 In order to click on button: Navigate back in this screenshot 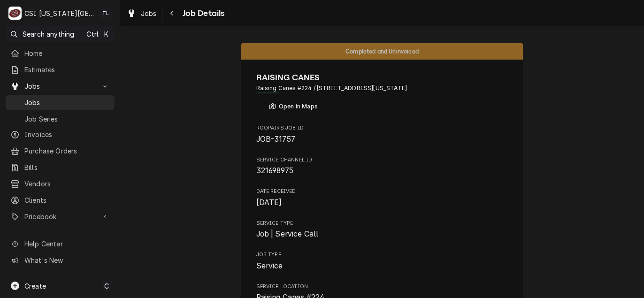, I will do `click(172, 13)`.